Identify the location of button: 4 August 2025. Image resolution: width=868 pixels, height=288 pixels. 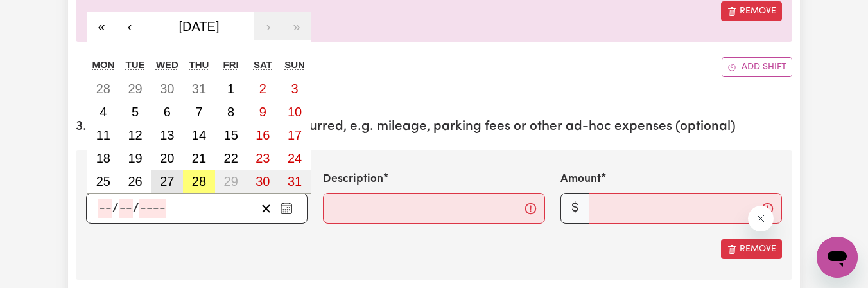
(103, 112).